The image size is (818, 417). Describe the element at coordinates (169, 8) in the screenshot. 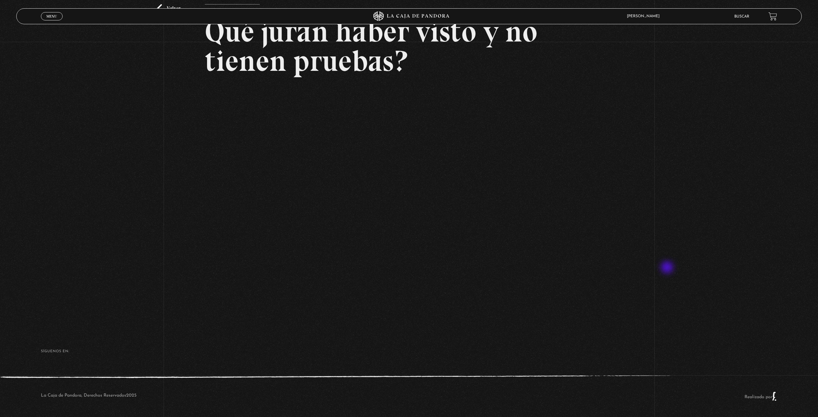

I see `a: Volver` at that location.